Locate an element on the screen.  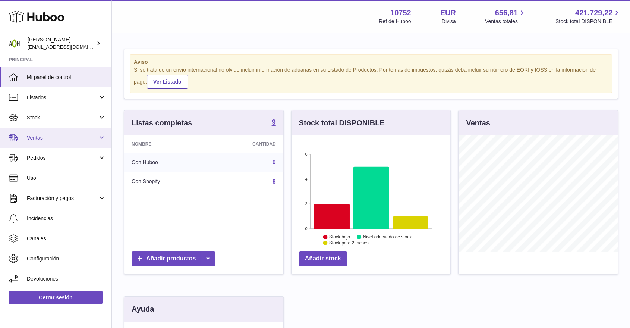
strong: EUR is located at coordinates (448, 13).